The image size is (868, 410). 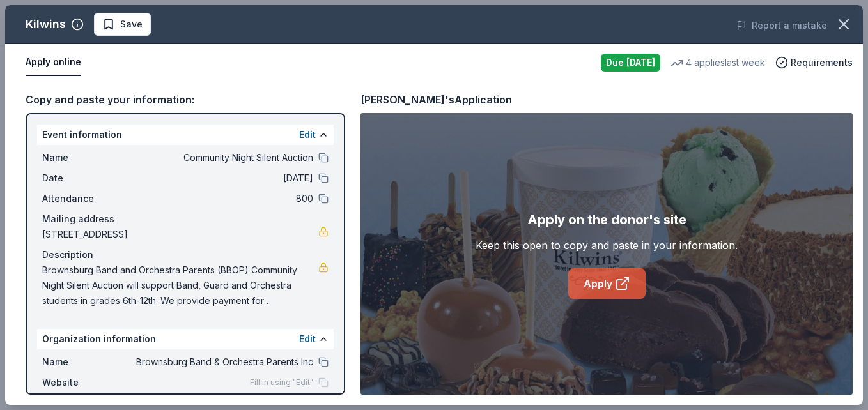 I want to click on span: Brownsburg Band & Orchestra Parents Inc, so click(x=220, y=363).